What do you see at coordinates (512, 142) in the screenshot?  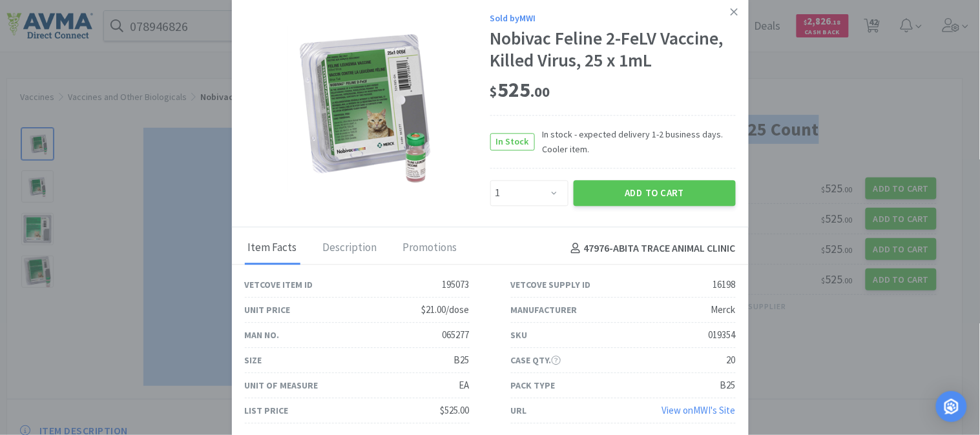 I see `span: In Stock` at bounding box center [512, 142].